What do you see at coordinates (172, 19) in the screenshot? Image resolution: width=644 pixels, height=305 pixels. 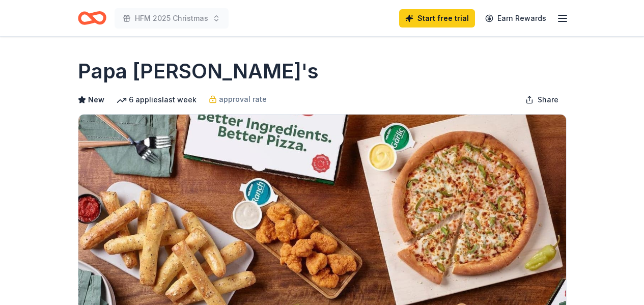 I see `button: HFM 2025 Christmas` at bounding box center [172, 19].